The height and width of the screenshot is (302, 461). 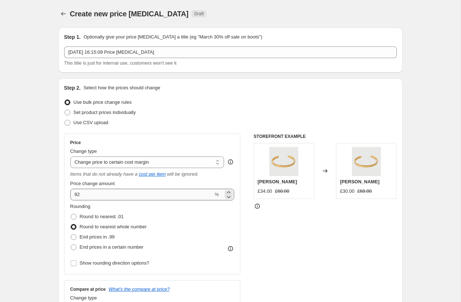 I want to click on i: cost per item, so click(x=152, y=174).